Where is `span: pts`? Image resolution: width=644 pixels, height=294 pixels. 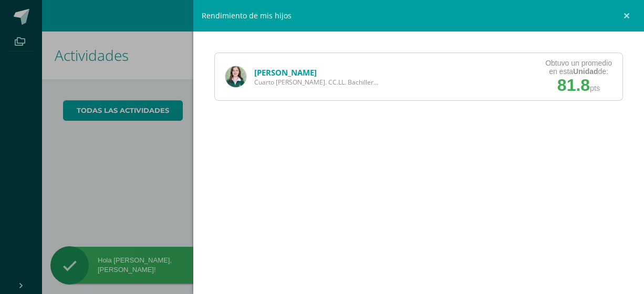 span: pts is located at coordinates (595, 88).